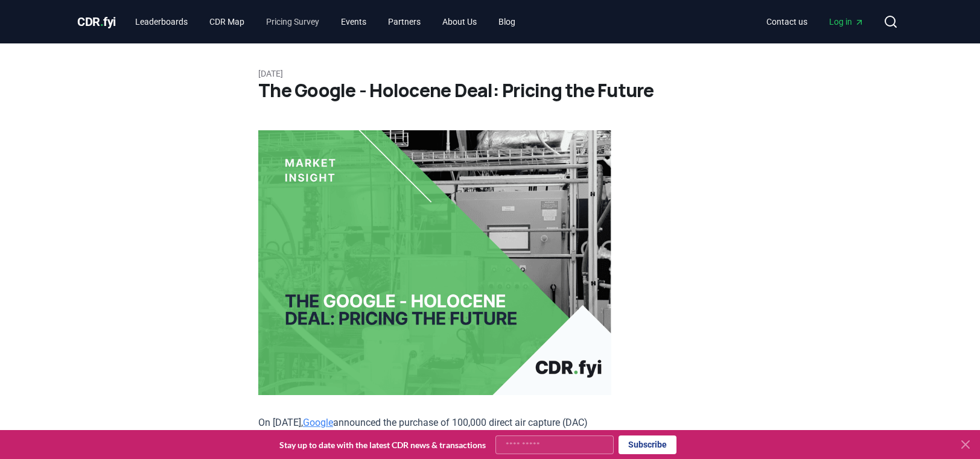 The image size is (980, 459). I want to click on a: Events, so click(354, 22).